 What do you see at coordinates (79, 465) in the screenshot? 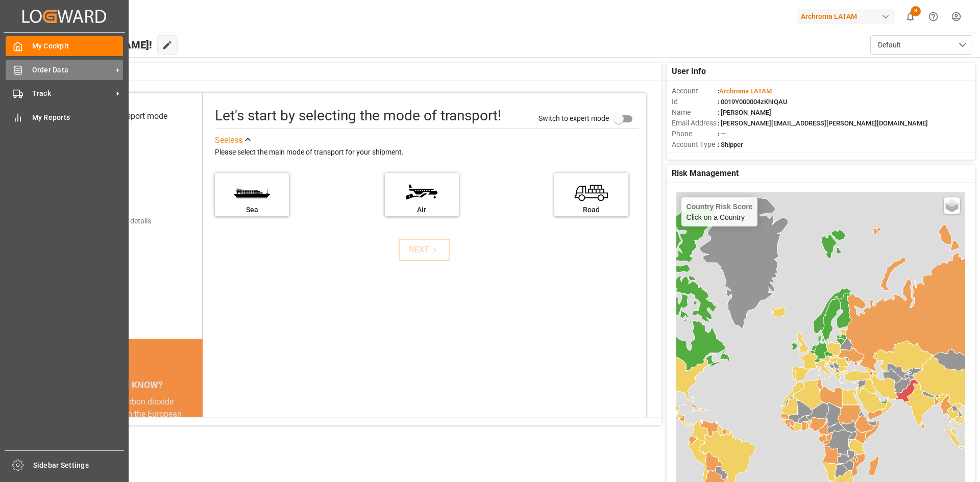
I see `span: Sidebar Settings` at bounding box center [79, 465].